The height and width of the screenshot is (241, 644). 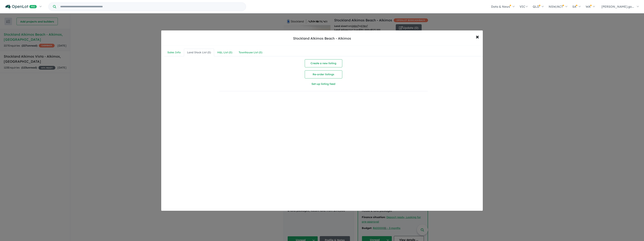 What do you see at coordinates (323, 84) in the screenshot?
I see `button: Set-up listing feed` at bounding box center [323, 84].